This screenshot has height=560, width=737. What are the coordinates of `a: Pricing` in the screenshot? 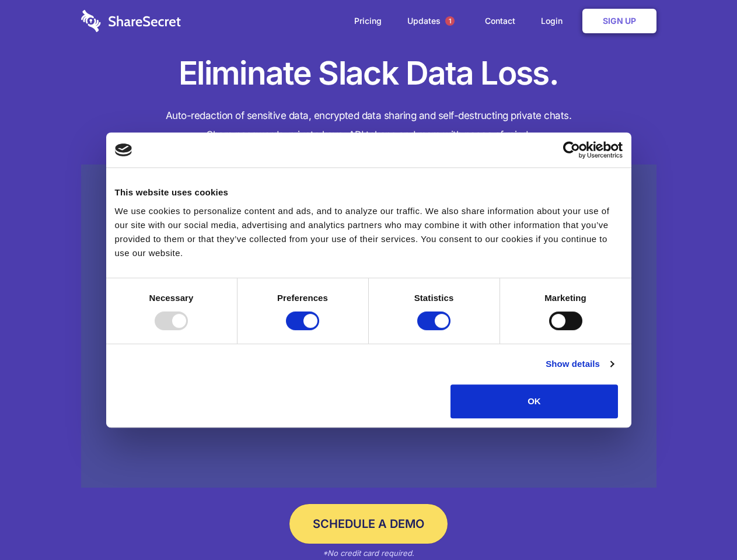 It's located at (368, 21).